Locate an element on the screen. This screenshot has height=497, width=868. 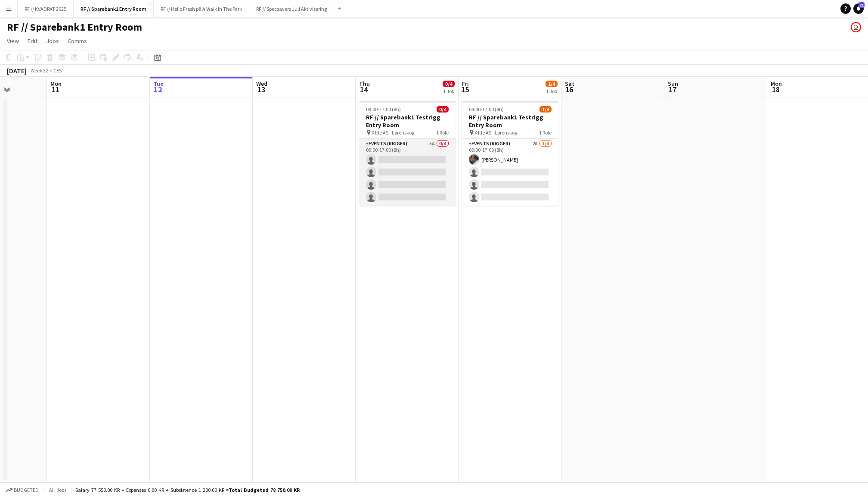
span: 14 is located at coordinates (364, 89).